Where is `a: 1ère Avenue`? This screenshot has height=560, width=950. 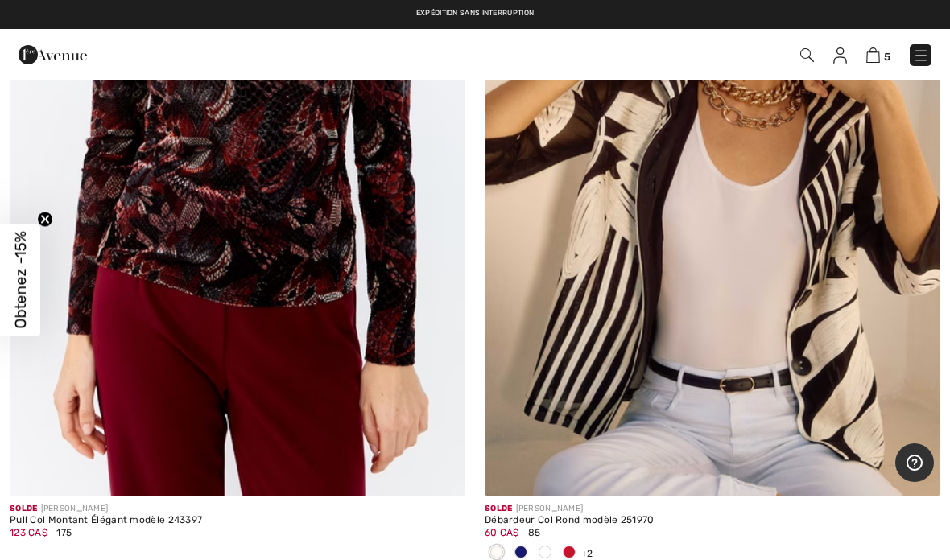
a: 1ère Avenue is located at coordinates (52, 53).